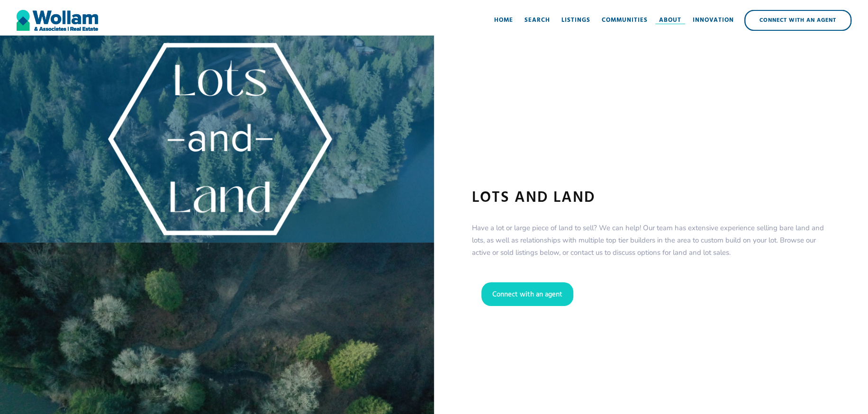  What do you see at coordinates (57, 21) in the screenshot?
I see `a: home` at bounding box center [57, 21].